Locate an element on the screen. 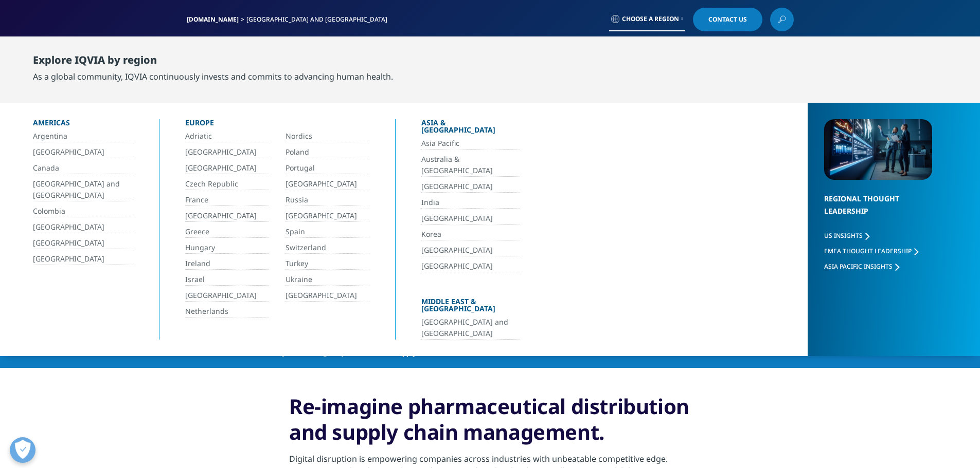  a: Russia is located at coordinates (327, 200).